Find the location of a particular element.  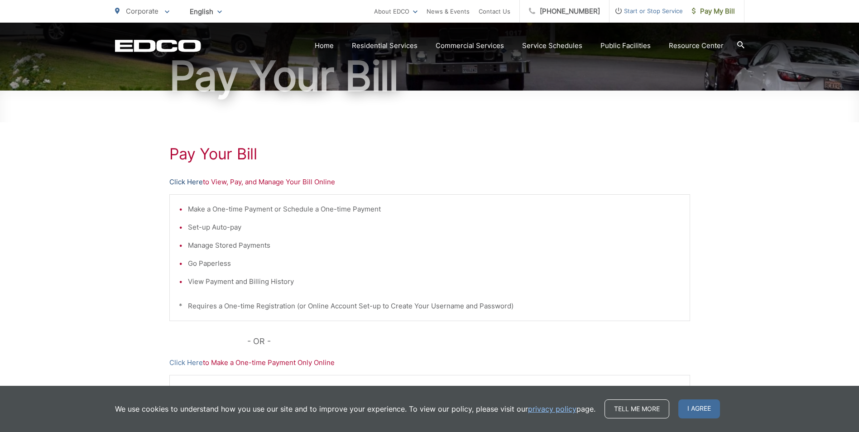

p: * Requires a One-time Registration (or Online Account Set-up to Create Your Username and Password) is located at coordinates (430, 306).